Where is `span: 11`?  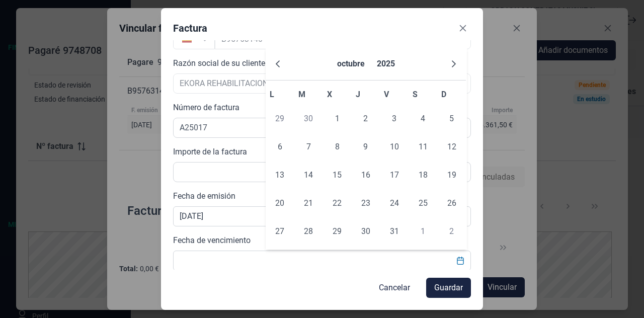
span: 11 is located at coordinates (423, 147).